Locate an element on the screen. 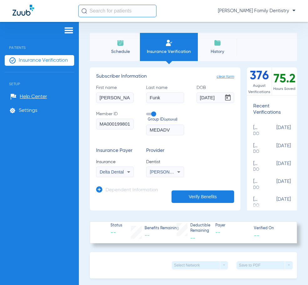  span: Group ID is located at coordinates (165, 120).